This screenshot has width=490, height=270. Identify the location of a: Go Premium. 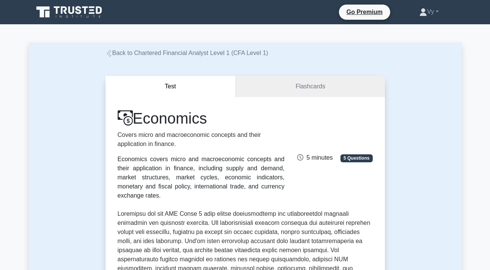
(365, 12).